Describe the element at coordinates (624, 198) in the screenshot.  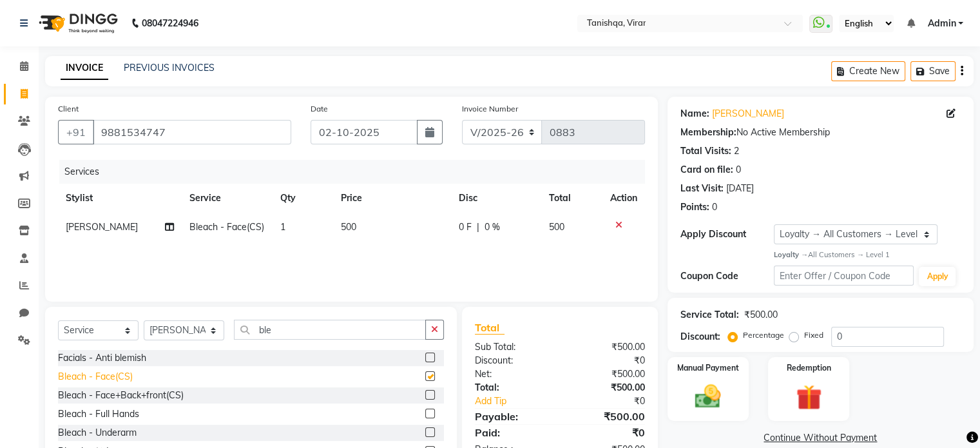
I see `th: Action` at that location.